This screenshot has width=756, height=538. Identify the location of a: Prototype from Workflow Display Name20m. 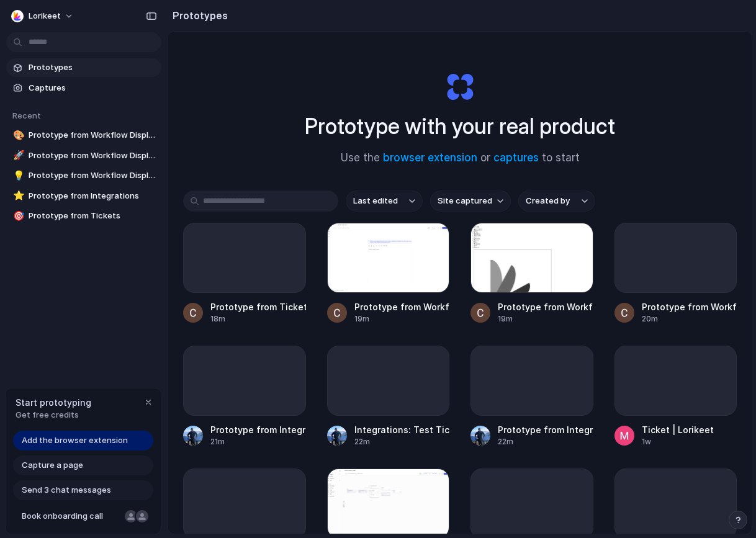
(676, 274).